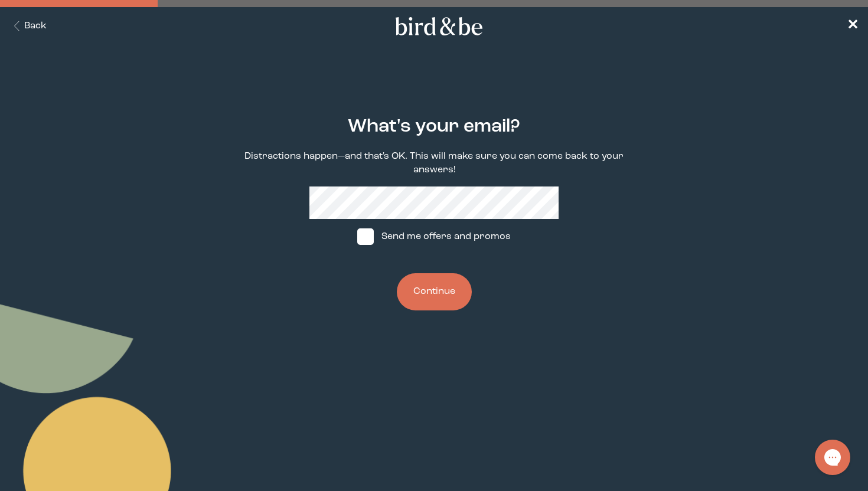  What do you see at coordinates (434, 291) in the screenshot?
I see `button: Continue` at bounding box center [434, 291].